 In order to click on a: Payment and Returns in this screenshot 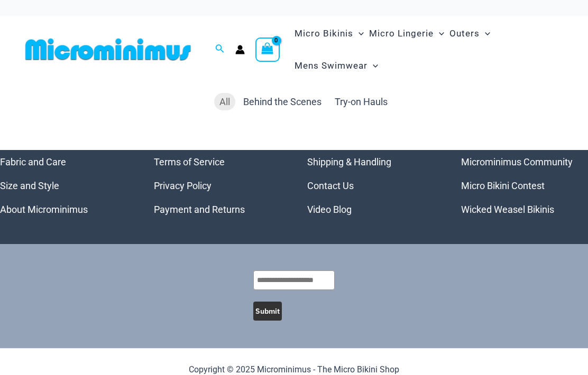, I will do `click(199, 209)`.